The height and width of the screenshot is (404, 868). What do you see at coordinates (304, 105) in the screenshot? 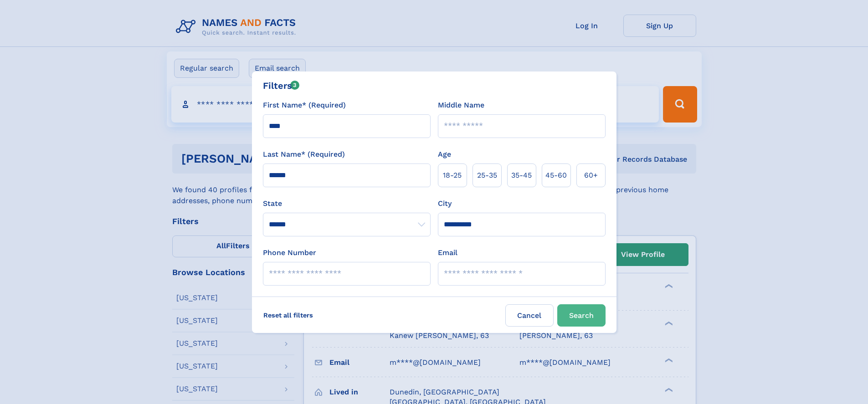
I see `label: First Name* (Required)` at bounding box center [304, 105].